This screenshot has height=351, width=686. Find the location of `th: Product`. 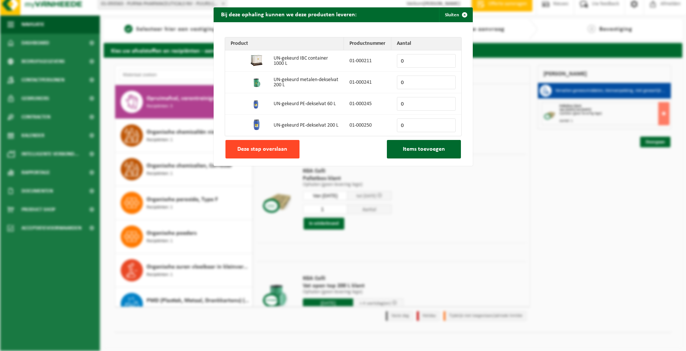

th: Product is located at coordinates (284, 44).